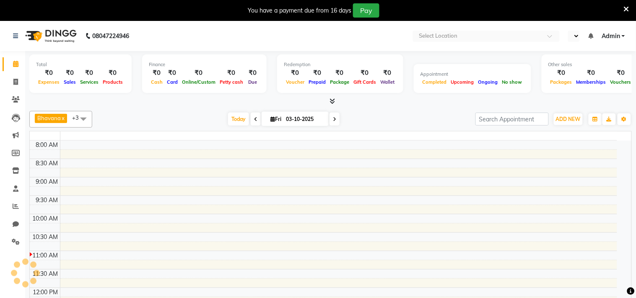 Image resolution: width=636 pixels, height=298 pixels. Describe the element at coordinates (365, 82) in the screenshot. I see `span: Gift Cards` at that location.